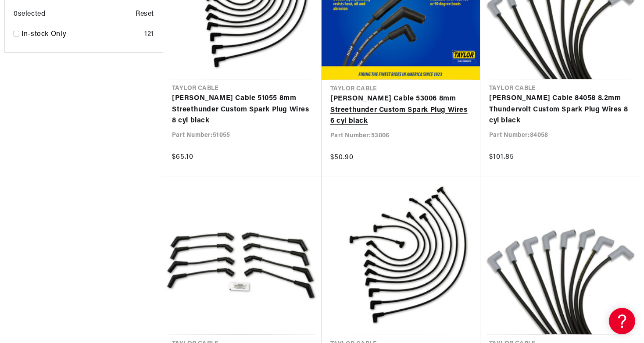 Image resolution: width=644 pixels, height=343 pixels. I want to click on span: 0 selected, so click(29, 14).